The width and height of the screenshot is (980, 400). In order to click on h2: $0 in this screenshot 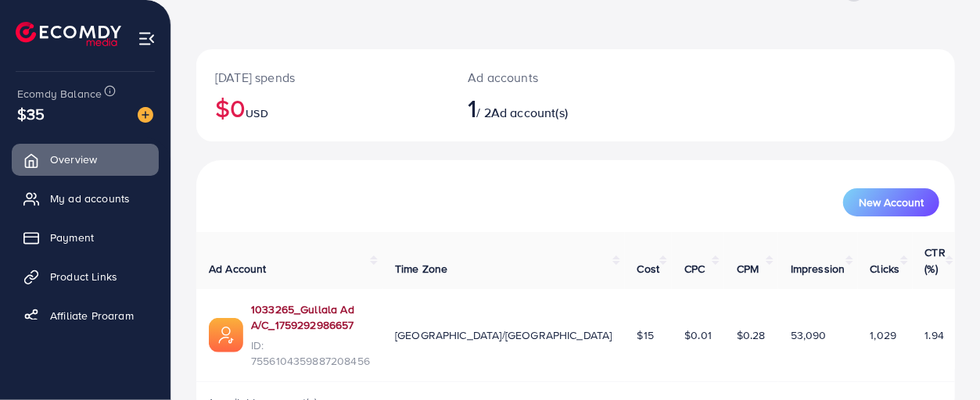, I will do `click(322, 108)`.